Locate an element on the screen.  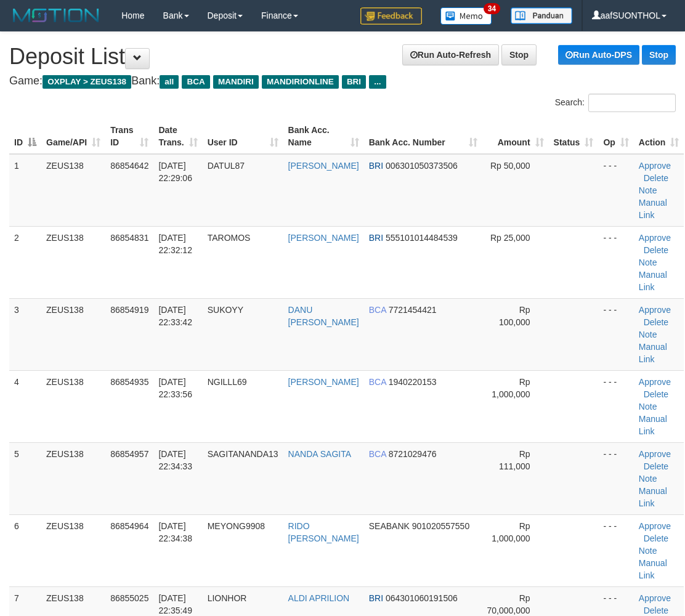
th: Op: activate to sort column ascending is located at coordinates (616, 136).